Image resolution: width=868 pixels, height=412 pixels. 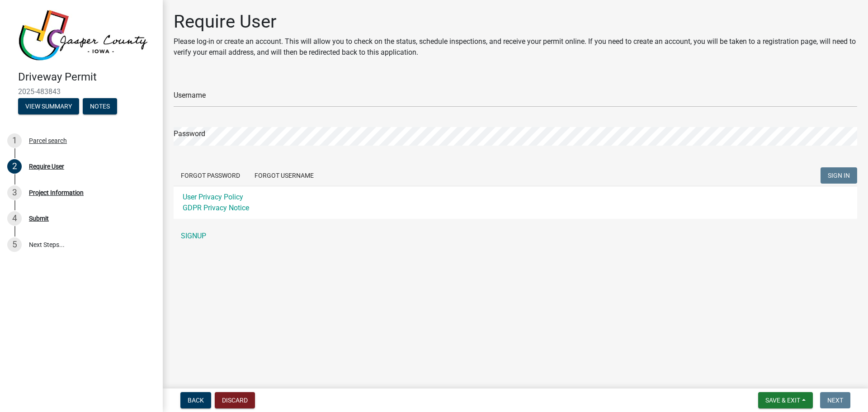 I want to click on a: User Privacy Policy, so click(x=213, y=196).